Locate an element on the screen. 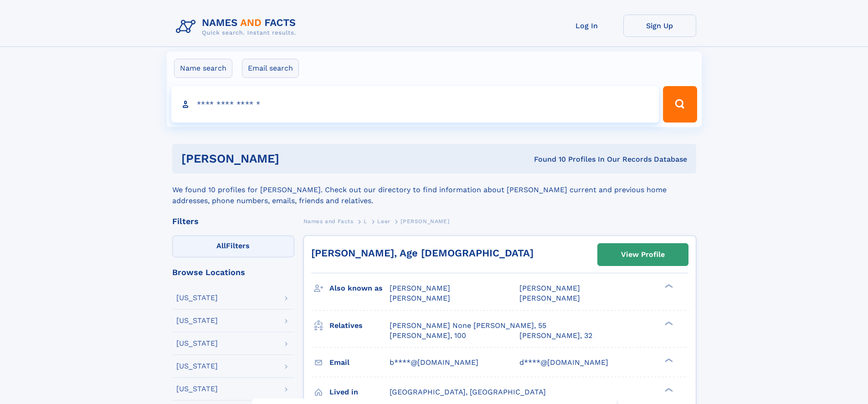 The height and width of the screenshot is (404, 868). a: Names and Facts is located at coordinates (328, 221).